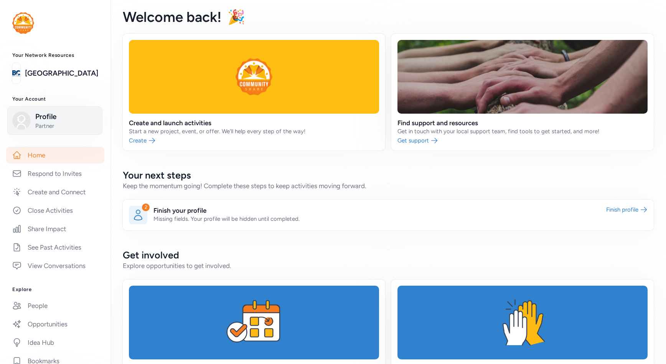 The image size is (666, 364). What do you see at coordinates (388, 175) in the screenshot?
I see `h2: Your next steps` at bounding box center [388, 175].